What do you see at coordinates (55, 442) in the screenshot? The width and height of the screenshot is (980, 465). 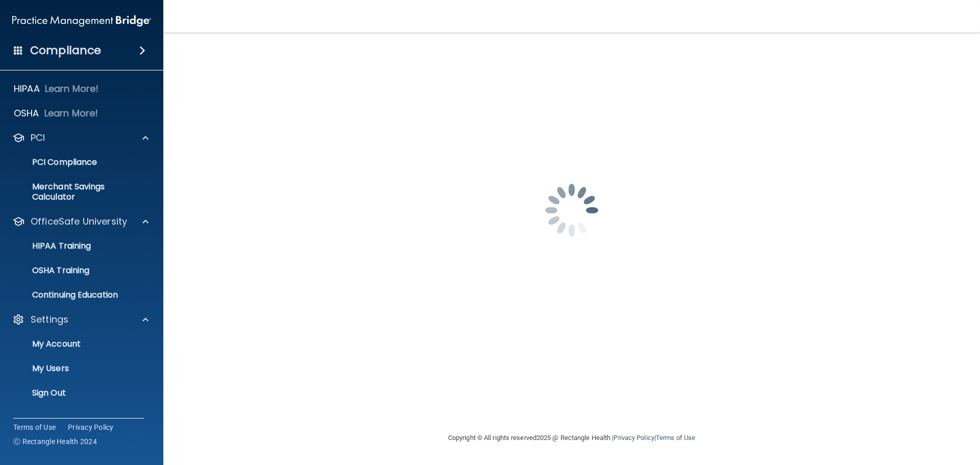 I see `span: Ⓒ Rectangle Health 2024` at bounding box center [55, 442].